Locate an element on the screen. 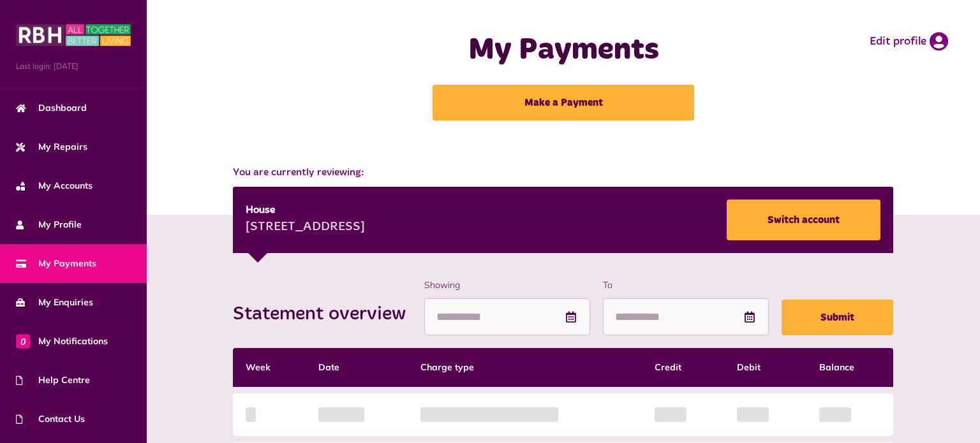  span: My Accounts is located at coordinates (54, 185).